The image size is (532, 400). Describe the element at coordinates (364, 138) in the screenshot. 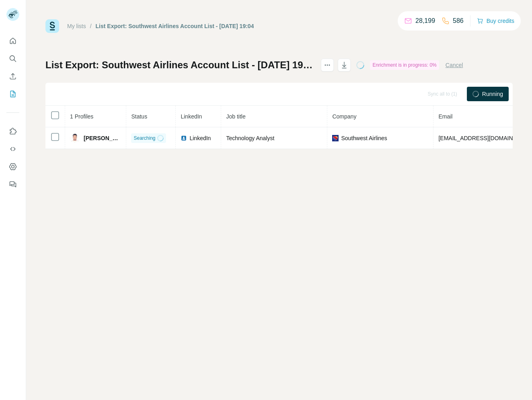

I see `span: Southwest Airlines` at that location.